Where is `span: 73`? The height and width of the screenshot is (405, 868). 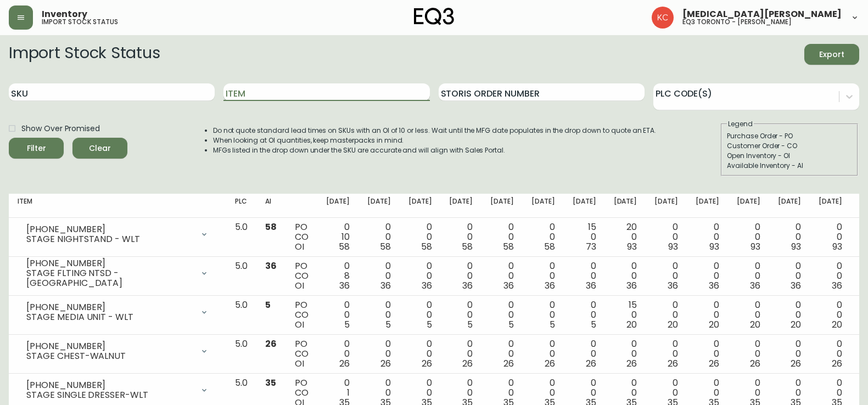
span: 73 is located at coordinates (591, 247).